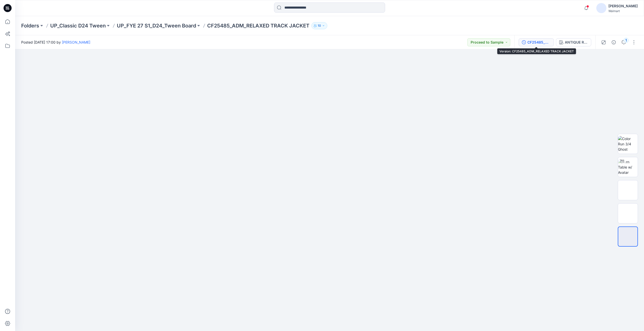  What do you see at coordinates (628, 167) in the screenshot?
I see `img: Turn Table w/ Avatar` at bounding box center [628, 167].